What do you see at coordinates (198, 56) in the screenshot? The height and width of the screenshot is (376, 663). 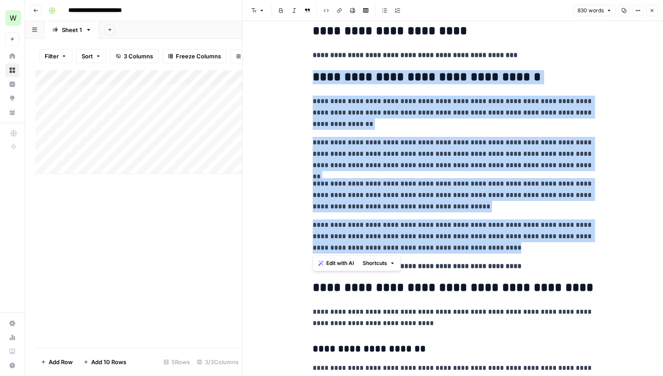 I see `span: Freeze Columns` at bounding box center [198, 56].